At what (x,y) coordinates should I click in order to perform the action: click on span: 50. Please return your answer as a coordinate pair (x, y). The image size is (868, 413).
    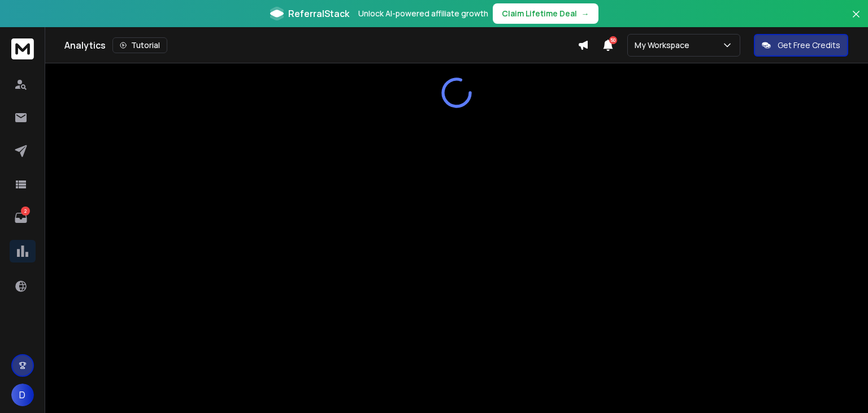
    Looking at the image, I should click on (613, 40).